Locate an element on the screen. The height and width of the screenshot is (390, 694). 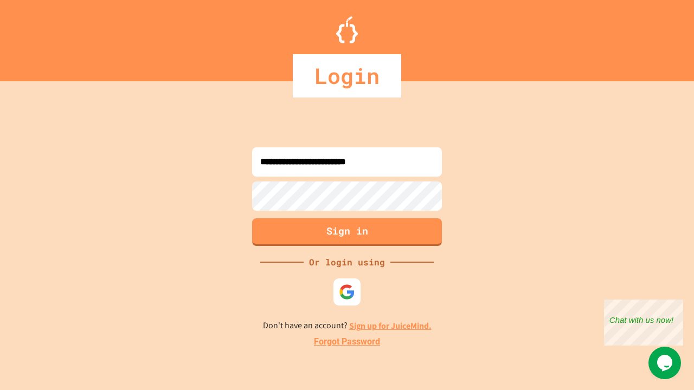
div: Or login using is located at coordinates (347, 262).